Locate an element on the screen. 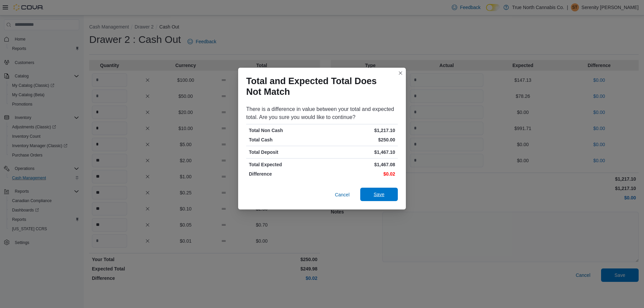 The height and width of the screenshot is (308, 644). p: $0.02 is located at coordinates (359, 174).